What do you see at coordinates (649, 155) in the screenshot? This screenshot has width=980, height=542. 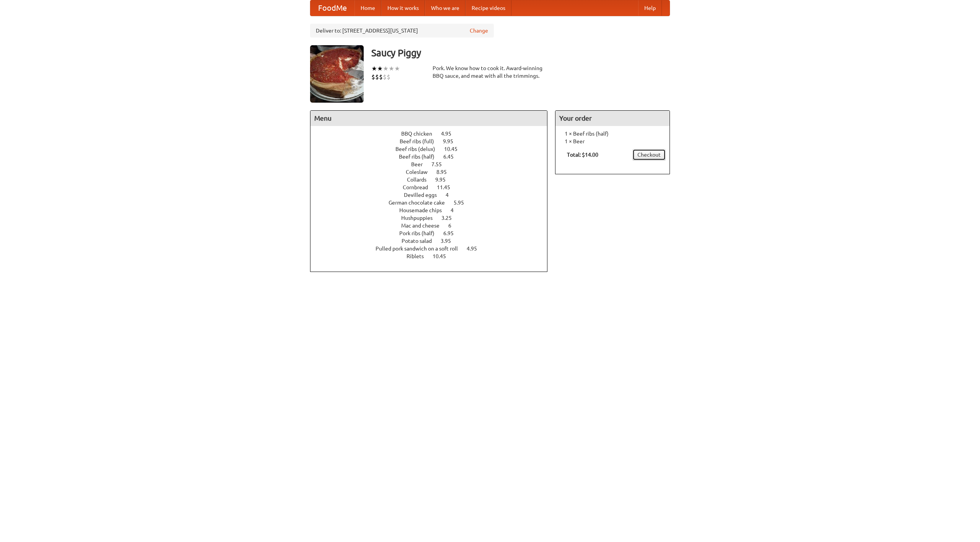 I see `a: Checkout` at bounding box center [649, 155].